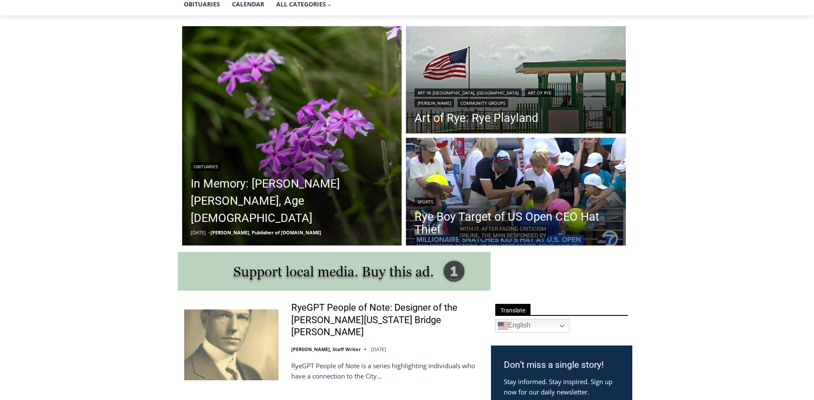 The image size is (814, 400). Describe the element at coordinates (334, 271) in the screenshot. I see `a: support local media, buy this ad` at that location.